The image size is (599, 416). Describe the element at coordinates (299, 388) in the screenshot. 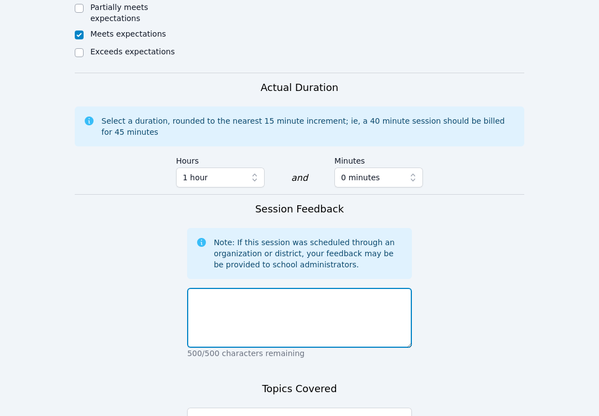

I see `h3: Topics Covered` at that location.